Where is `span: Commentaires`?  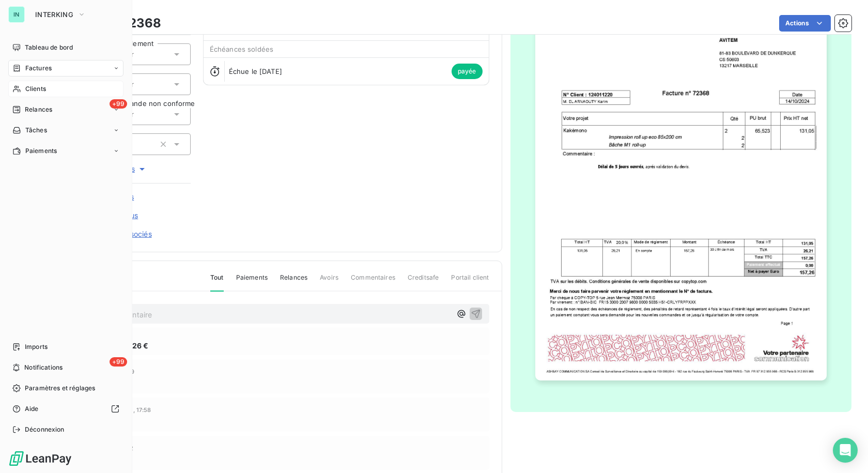 span: Commentaires is located at coordinates (373, 282).